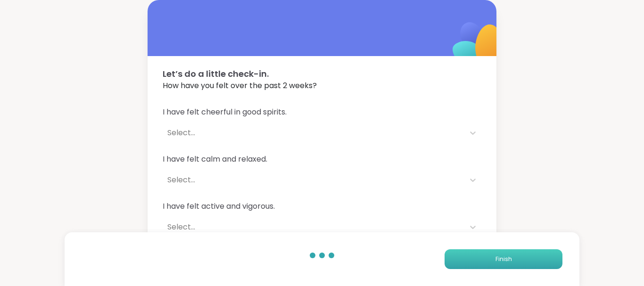  What do you see at coordinates (322, 86) in the screenshot?
I see `span: How have you felt over the past 2 weeks?` at bounding box center [322, 86].